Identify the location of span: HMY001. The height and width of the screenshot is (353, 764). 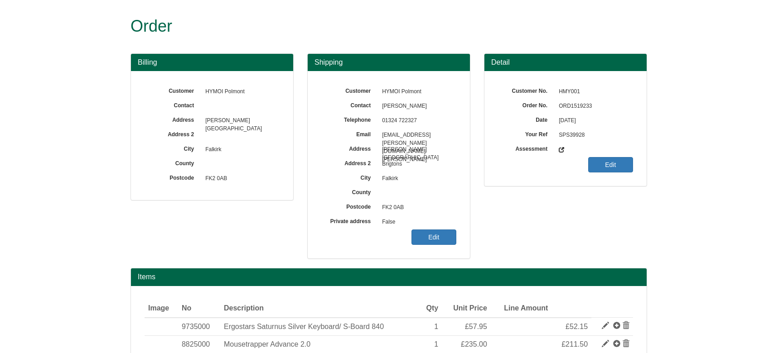
(594, 92).